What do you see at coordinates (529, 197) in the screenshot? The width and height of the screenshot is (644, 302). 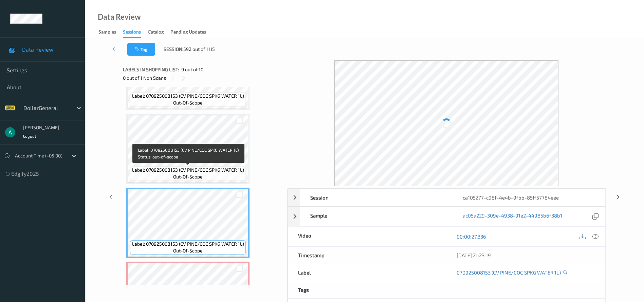 I see `div: ca105277-c98f-4e4b-9fbb-85ff57784eee` at bounding box center [529, 197].